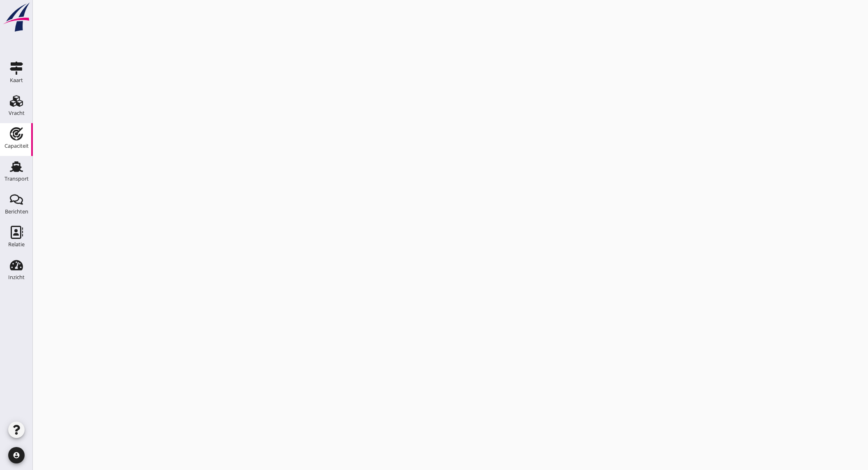 The width and height of the screenshot is (868, 470). I want to click on div: Vracht, so click(16, 113).